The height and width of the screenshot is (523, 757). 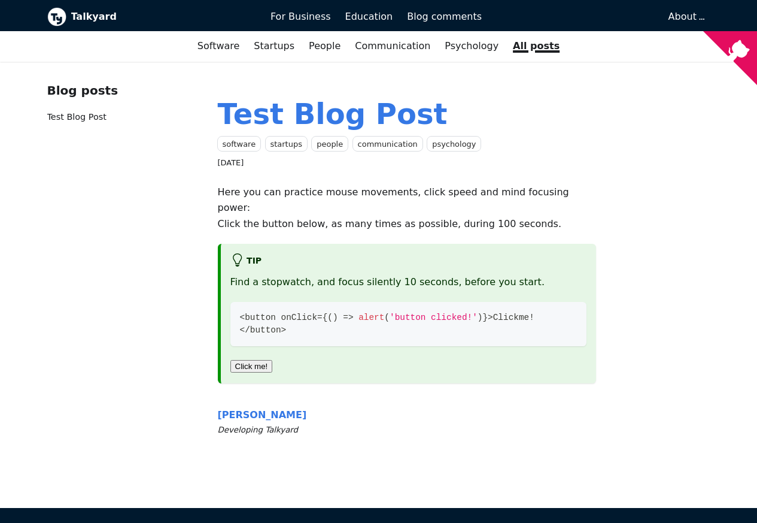 What do you see at coordinates (409, 261) in the screenshot?
I see `h5: tip` at bounding box center [409, 261].